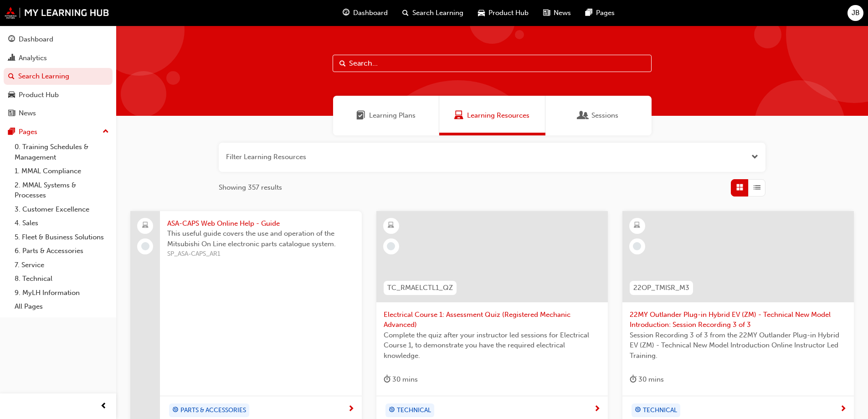  What do you see at coordinates (261, 254) in the screenshot?
I see `span: SP_ASA-CAPS_AR1` at bounding box center [261, 254].